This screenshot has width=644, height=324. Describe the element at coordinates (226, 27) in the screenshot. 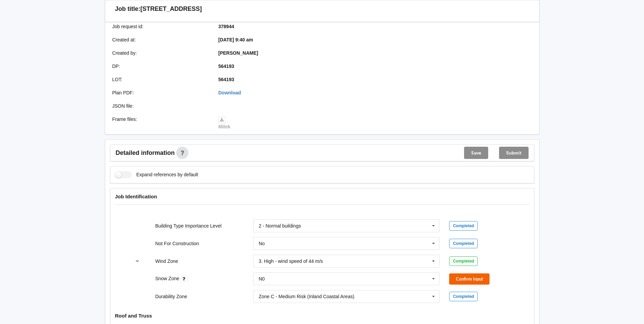

I see `b: 378944` at that location.